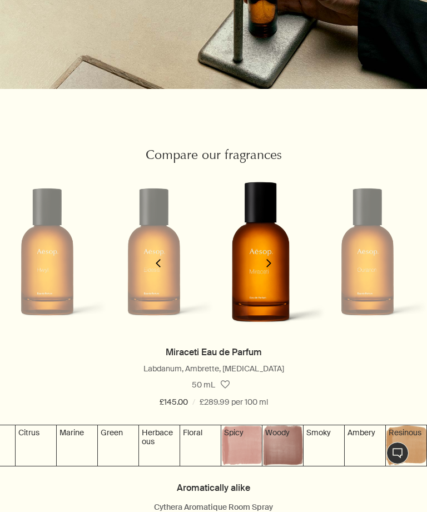 The width and height of the screenshot is (427, 512). What do you see at coordinates (261, 252) in the screenshot?
I see `img: Miraceti Eau de Parfum in an amber bottle.` at bounding box center [261, 252].